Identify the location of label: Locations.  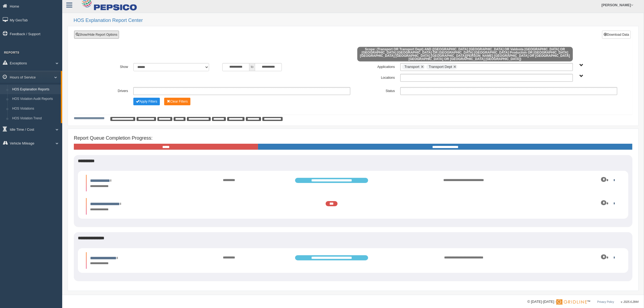
(375, 77).